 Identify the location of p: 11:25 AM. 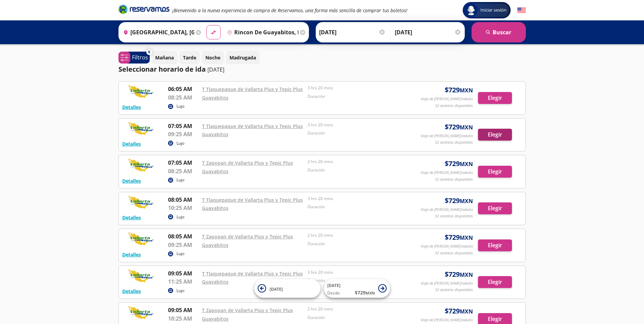
(183, 281).